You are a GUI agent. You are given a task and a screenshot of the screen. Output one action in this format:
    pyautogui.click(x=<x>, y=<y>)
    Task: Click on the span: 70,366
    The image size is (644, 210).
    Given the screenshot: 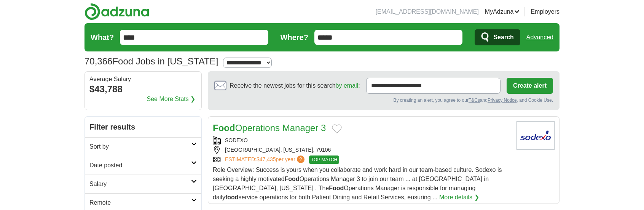 What is the action you would take?
    pyautogui.click(x=98, y=62)
    